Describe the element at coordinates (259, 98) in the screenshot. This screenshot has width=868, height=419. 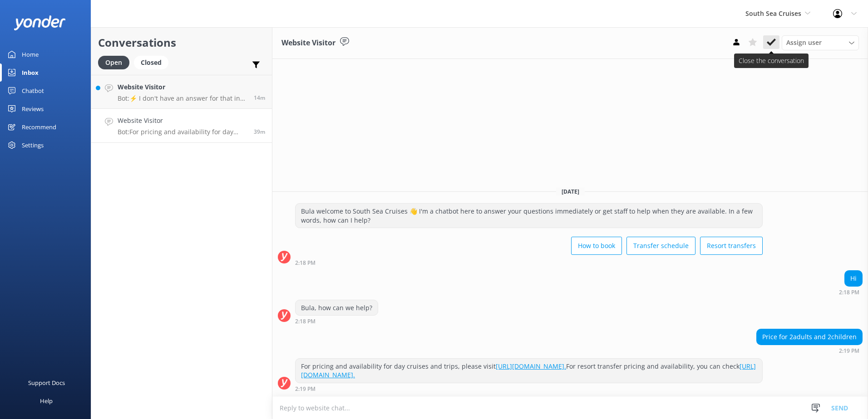
I see `span: Sep 02 2025 02:44pm (UTC +12:00) Pacific/Auckland` at that location.